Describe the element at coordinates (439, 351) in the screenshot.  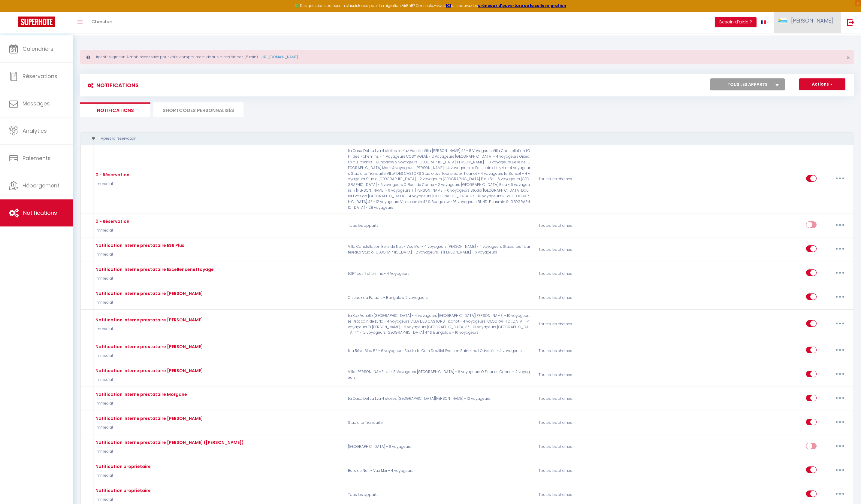
I see `p: Leu Rêve Bleu 5* - 6 voyageurs Studio Le Coin Douillet Évasion Saint-Leu L'Odyssée - 4 voyageurs` at that location.